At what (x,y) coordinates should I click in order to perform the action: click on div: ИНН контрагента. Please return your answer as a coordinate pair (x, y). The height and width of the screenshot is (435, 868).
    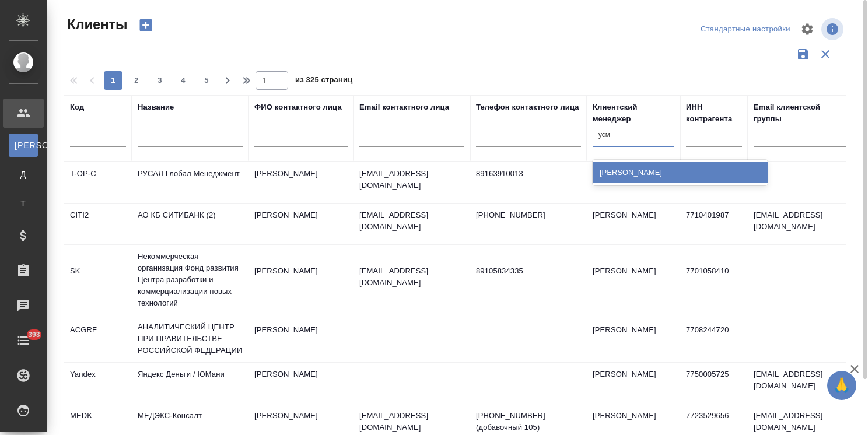
    Looking at the image, I should click on (714, 113).